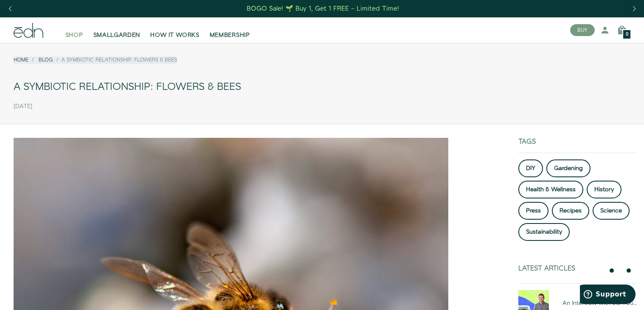 The image size is (644, 310). What do you see at coordinates (21, 60) in the screenshot?
I see `a: Home` at bounding box center [21, 60].